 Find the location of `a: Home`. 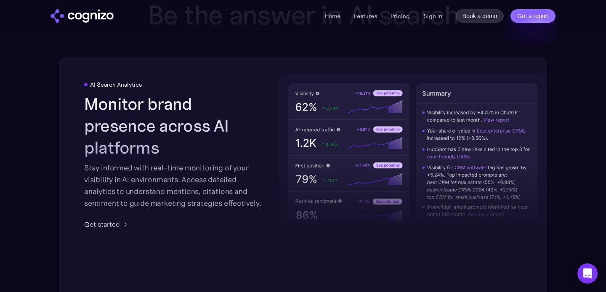

a: Home is located at coordinates (332, 16).